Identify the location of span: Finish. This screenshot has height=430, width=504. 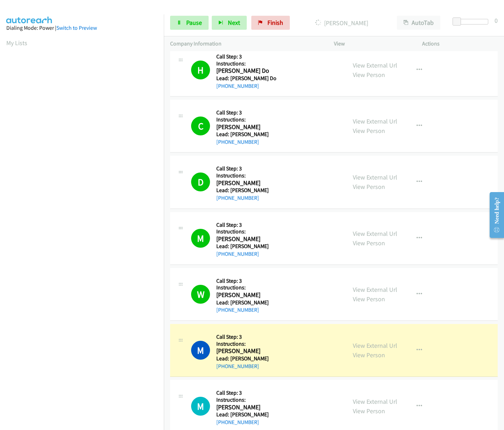
(275, 22).